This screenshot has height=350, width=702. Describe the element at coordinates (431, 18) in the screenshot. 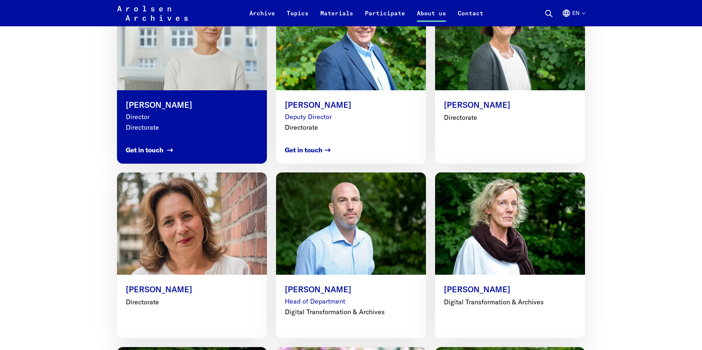

I see `a: About us` at that location.